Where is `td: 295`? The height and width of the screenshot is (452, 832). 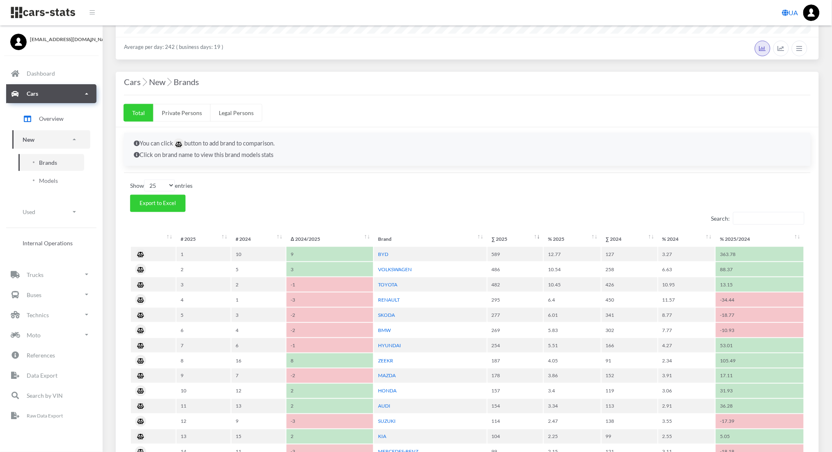 td: 295 is located at coordinates (516, 299).